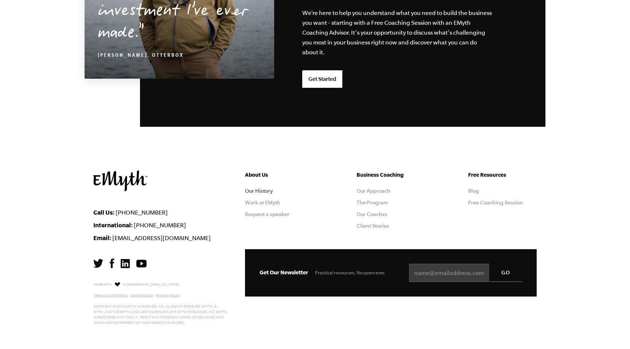  Describe the element at coordinates (372, 203) in the screenshot. I see `a: The Program` at that location.